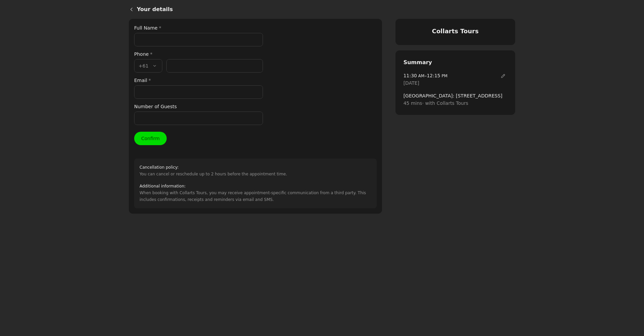 The width and height of the screenshot is (644, 336). What do you see at coordinates (455, 63) in the screenshot?
I see `h2: Summary` at bounding box center [455, 63].